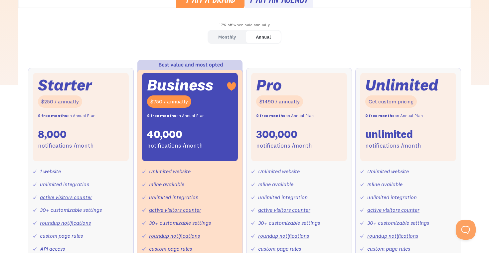 The image size is (489, 253). Describe the element at coordinates (269, 85) in the screenshot. I see `div: Pro` at that location.